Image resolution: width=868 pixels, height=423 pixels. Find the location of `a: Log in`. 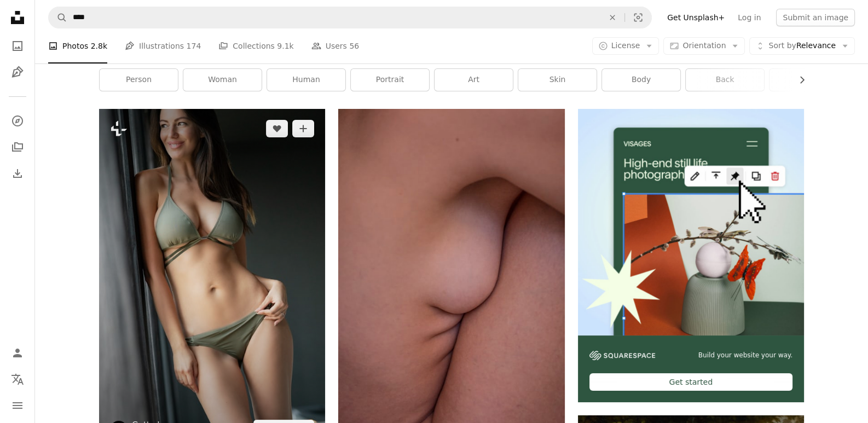

a: Log in is located at coordinates (749, 17).